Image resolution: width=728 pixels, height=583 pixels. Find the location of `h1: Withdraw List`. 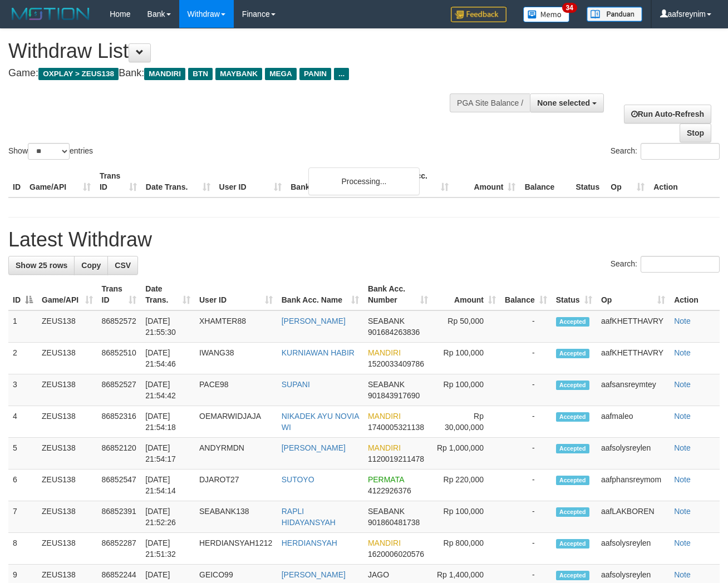

h1: Withdraw List is located at coordinates (241, 51).